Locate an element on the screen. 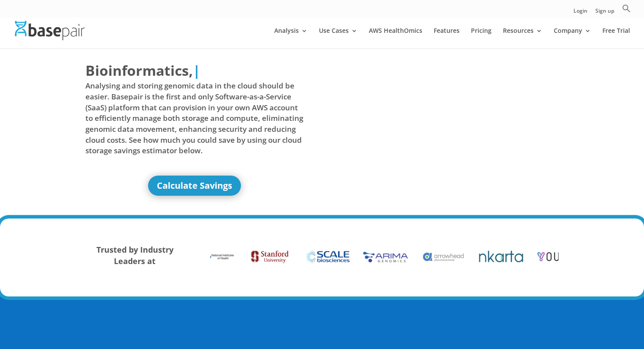 Image resolution: width=644 pixels, height=349 pixels. a: Resources is located at coordinates (523, 38).